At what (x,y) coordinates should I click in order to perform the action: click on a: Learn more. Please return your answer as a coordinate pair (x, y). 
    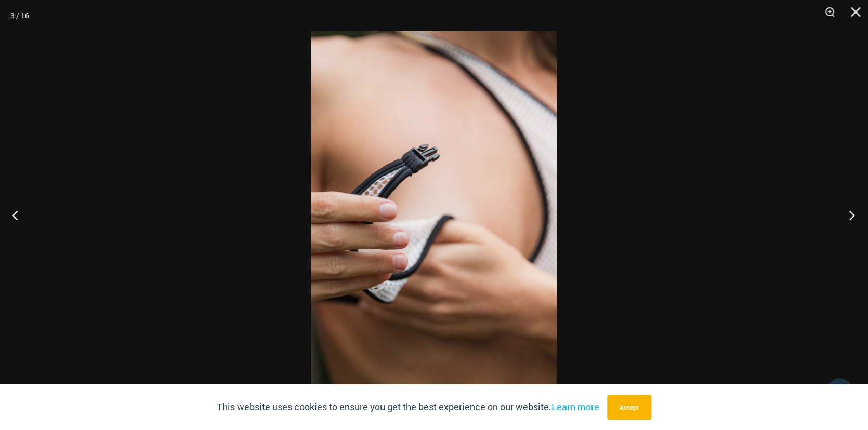
    Looking at the image, I should click on (576, 407).